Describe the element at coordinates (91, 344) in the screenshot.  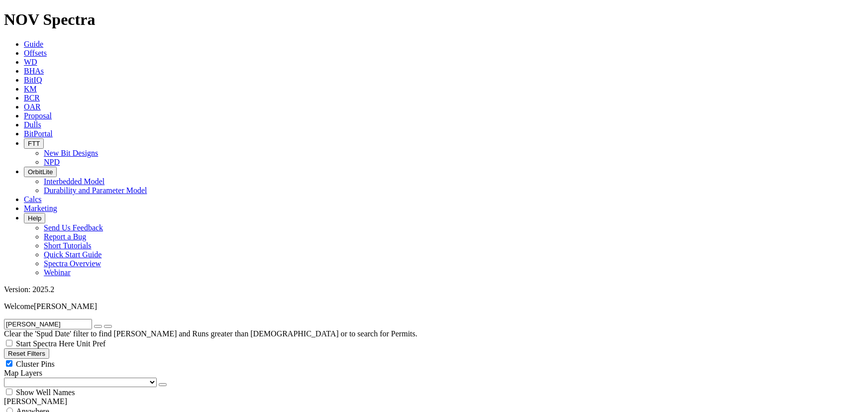
I see `span: Unit Pref` at that location.